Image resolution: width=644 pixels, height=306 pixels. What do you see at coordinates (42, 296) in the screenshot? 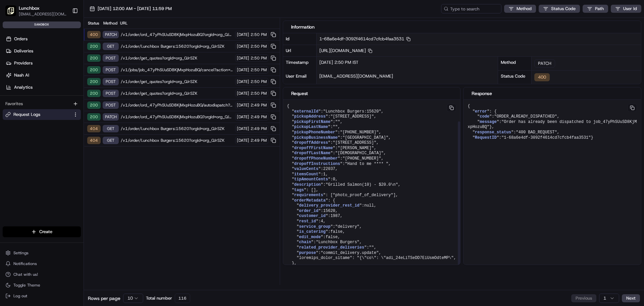
I see `button: Log out` at bounding box center [42, 296].